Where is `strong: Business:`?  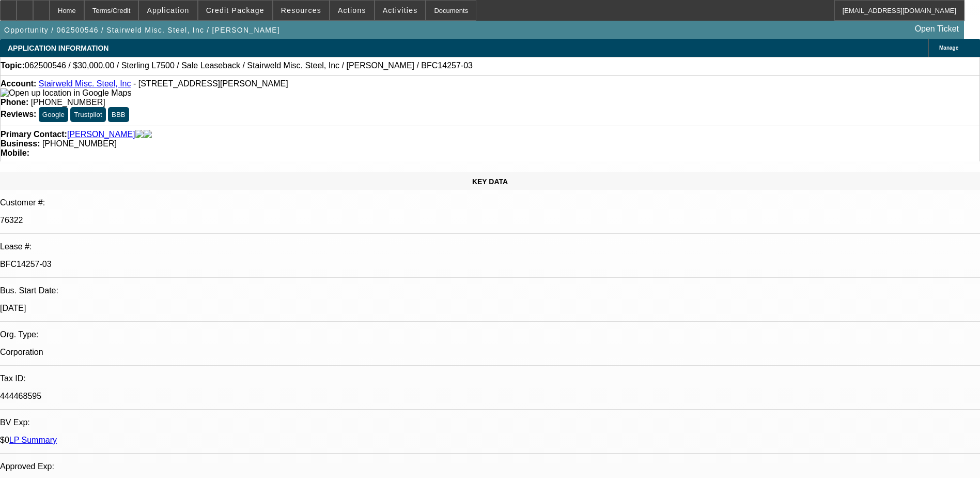 strong: Business: is located at coordinates (20, 143).